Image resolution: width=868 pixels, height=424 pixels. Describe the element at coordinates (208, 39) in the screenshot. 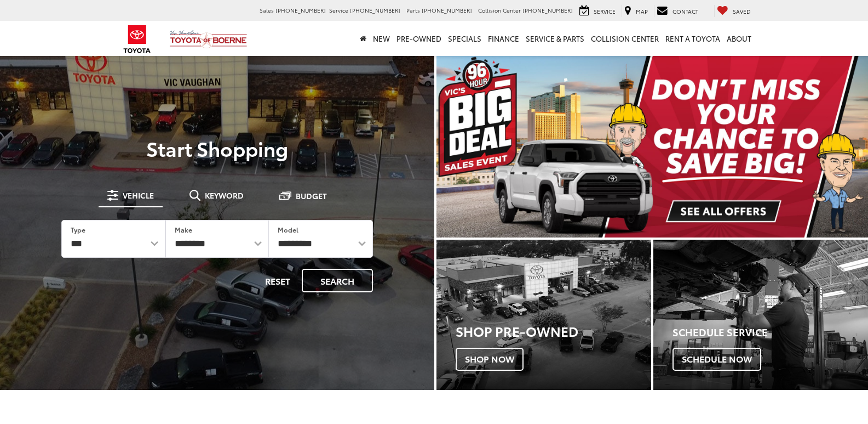

I see `img: Vic Vaughan Toyota of Boerne` at that location.